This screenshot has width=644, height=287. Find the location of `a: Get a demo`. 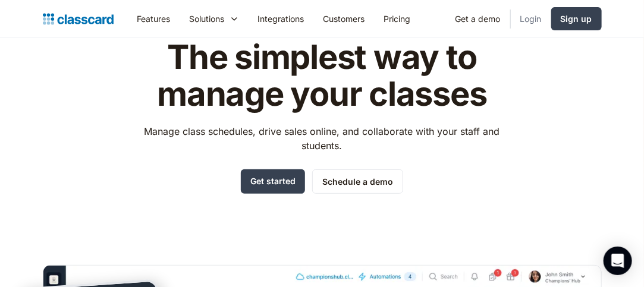

a: Get a demo is located at coordinates (478, 18).